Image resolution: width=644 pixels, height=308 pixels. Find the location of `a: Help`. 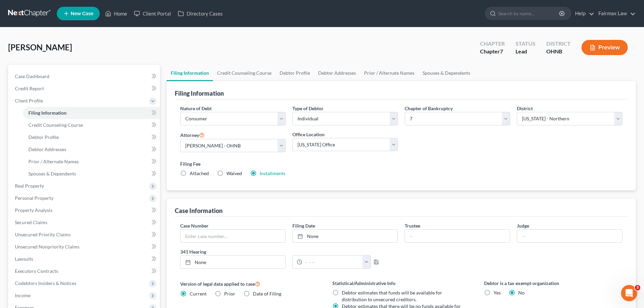

a: Help is located at coordinates (583, 13).